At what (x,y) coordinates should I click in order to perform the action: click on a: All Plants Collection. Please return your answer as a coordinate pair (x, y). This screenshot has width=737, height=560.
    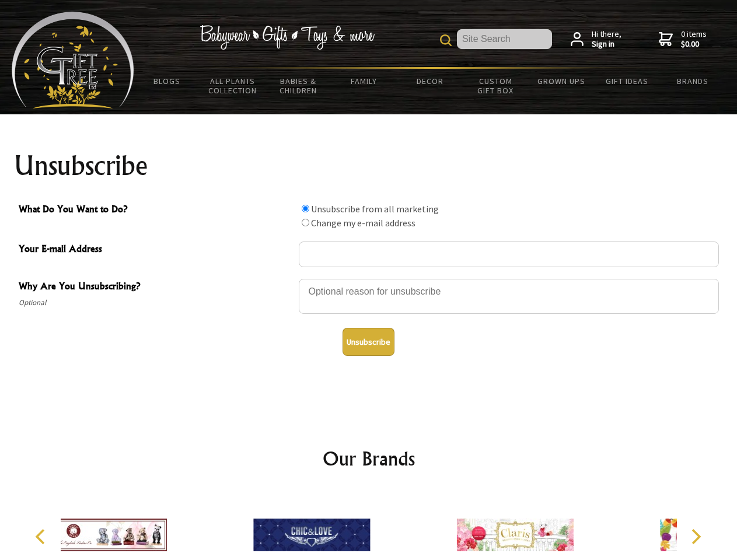
    Looking at the image, I should click on (233, 86).